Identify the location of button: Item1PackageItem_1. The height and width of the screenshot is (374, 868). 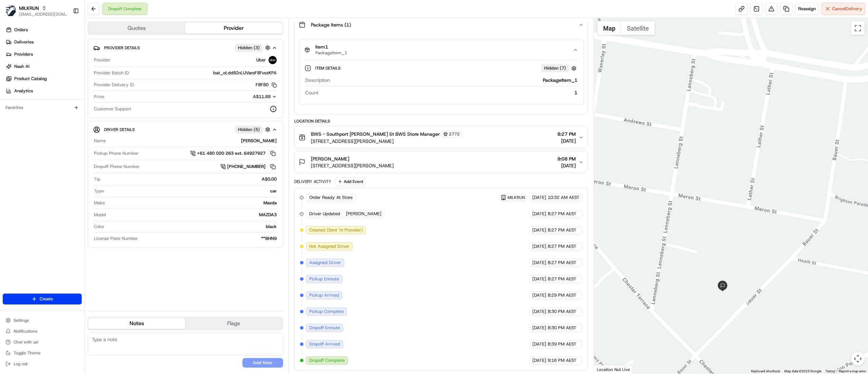
(441, 50).